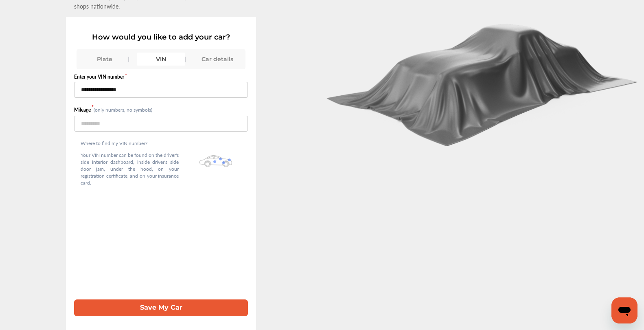 Image resolution: width=644 pixels, height=330 pixels. I want to click on img: olbwX0zPblBWoAAAAASUVORK5CYII=, so click(215, 161).